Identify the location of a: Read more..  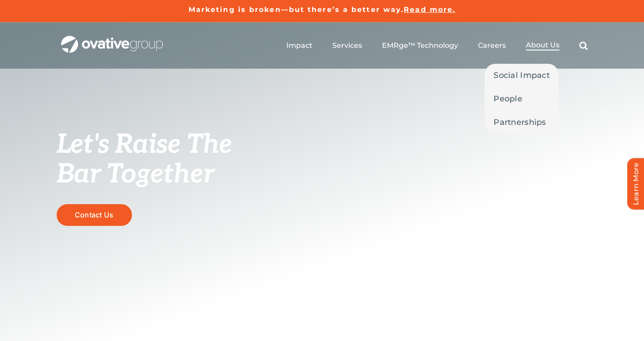
(429, 9).